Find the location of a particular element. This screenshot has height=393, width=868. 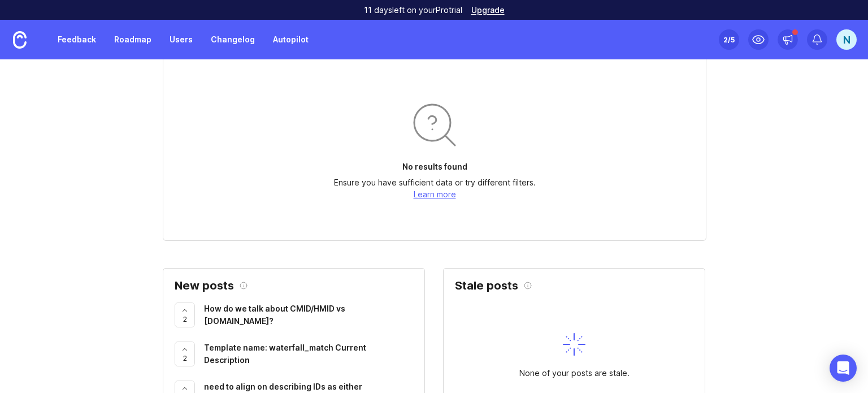

h2: New posts is located at coordinates (204, 286).